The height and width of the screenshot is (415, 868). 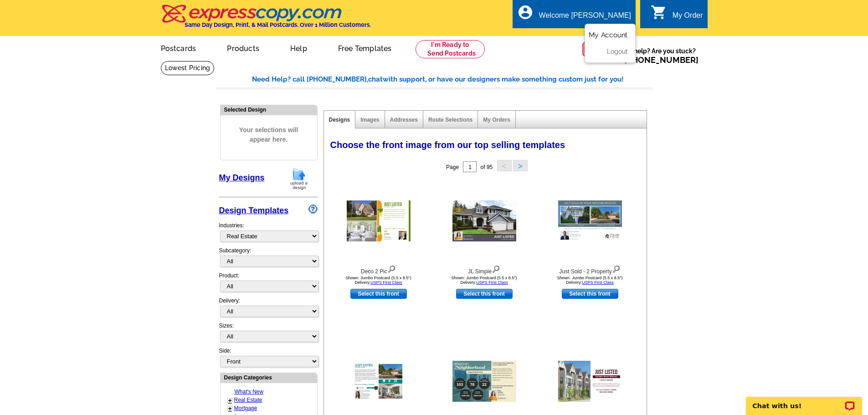 I want to click on span: chat, so click(x=375, y=79).